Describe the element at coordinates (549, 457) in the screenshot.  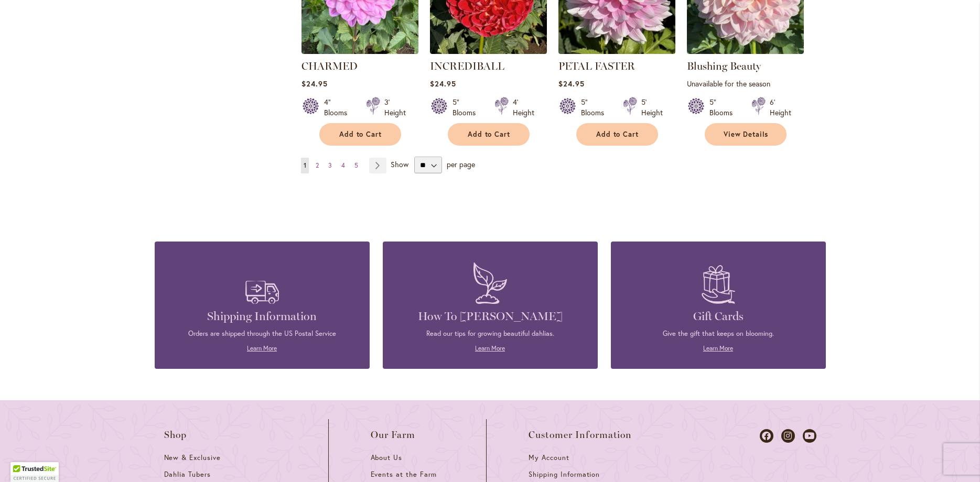
I see `span: My Account` at that location.